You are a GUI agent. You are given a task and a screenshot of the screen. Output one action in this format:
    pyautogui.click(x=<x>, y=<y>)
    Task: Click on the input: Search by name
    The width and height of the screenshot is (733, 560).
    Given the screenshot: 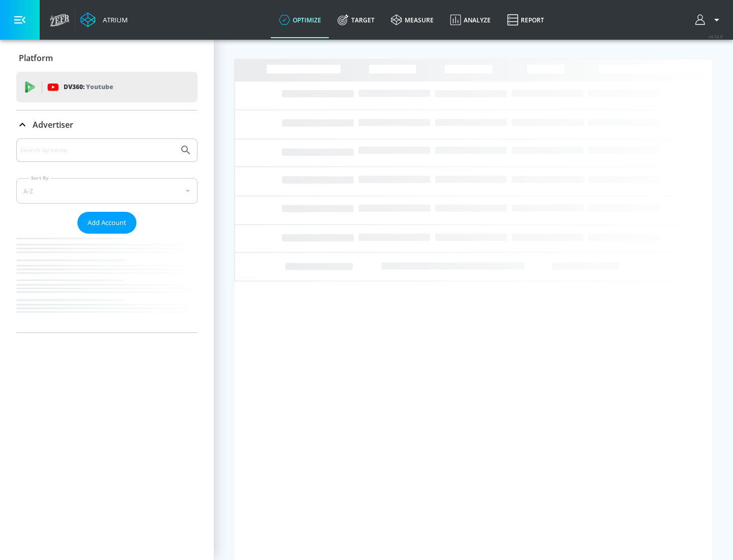 What is the action you would take?
    pyautogui.click(x=98, y=150)
    